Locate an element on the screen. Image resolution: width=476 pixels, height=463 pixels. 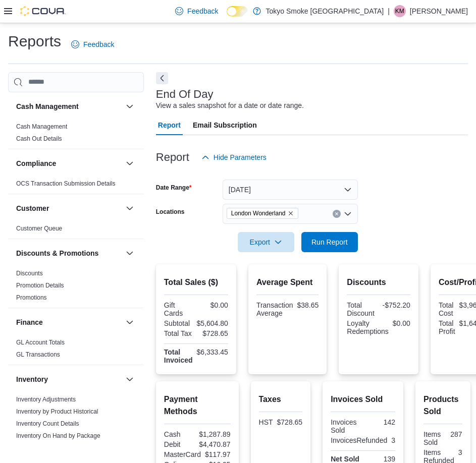
a: Promotion Details is located at coordinates (40, 286).